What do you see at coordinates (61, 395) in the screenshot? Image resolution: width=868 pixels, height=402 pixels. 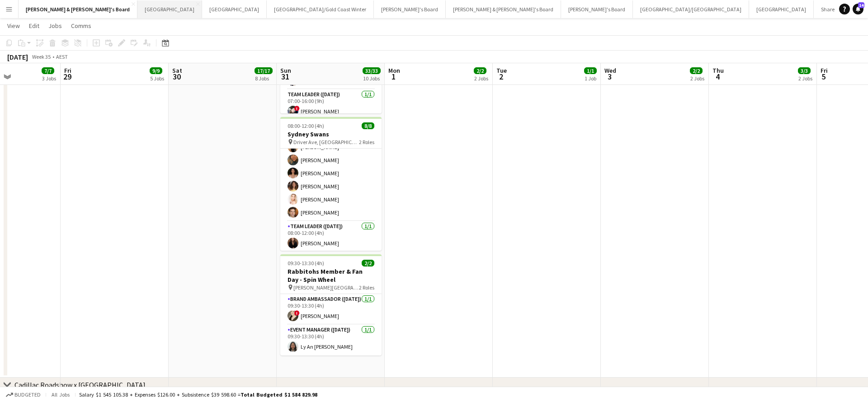 I see `span: All jobs` at bounding box center [61, 395].